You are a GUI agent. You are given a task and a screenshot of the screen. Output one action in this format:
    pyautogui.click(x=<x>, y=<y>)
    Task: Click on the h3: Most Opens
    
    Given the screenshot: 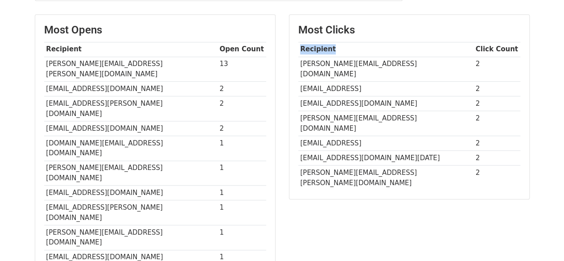 What is the action you would take?
    pyautogui.click(x=155, y=30)
    